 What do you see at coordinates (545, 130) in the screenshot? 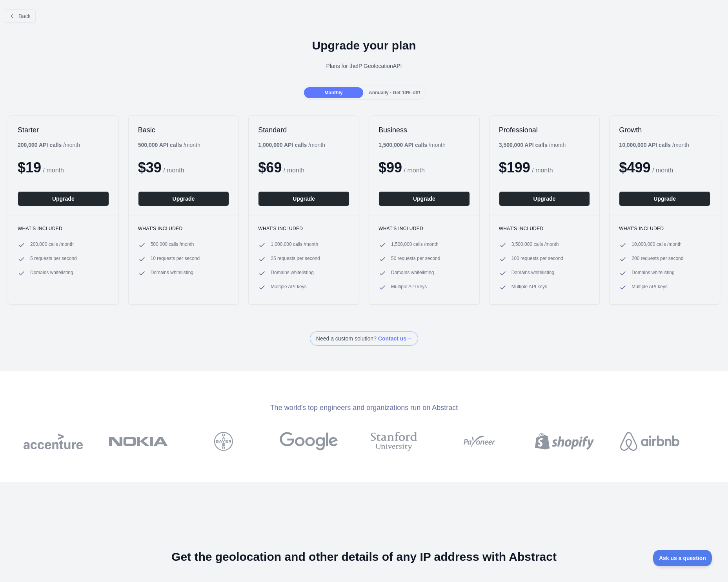
I see `h2: Professional` at bounding box center [545, 130].